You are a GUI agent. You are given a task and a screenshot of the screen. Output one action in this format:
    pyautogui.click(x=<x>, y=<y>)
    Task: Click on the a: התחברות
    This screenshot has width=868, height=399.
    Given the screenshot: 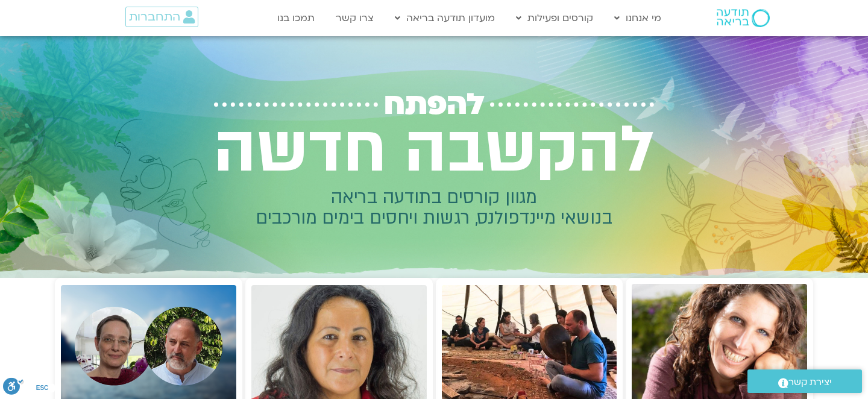 What is the action you would take?
    pyautogui.click(x=162, y=17)
    